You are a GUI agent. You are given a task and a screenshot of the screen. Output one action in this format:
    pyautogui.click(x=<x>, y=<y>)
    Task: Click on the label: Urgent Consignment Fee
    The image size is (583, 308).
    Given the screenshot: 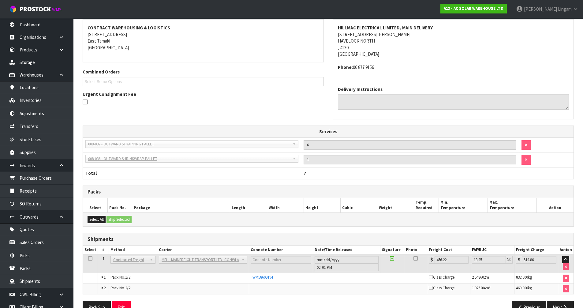 What is the action you would take?
    pyautogui.click(x=109, y=94)
    